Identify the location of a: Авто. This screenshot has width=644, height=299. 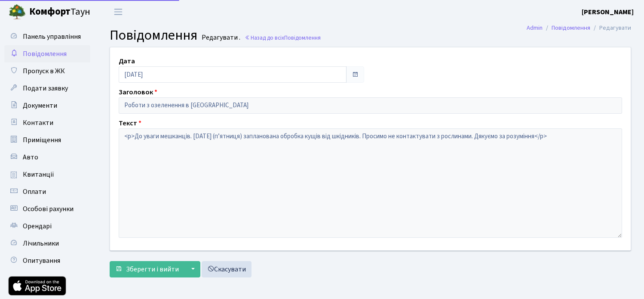
(47, 157).